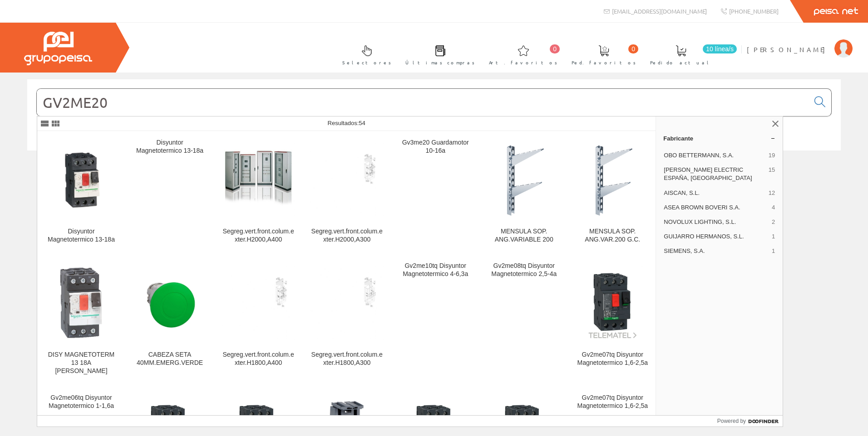 This screenshot has height=436, width=868. Describe the element at coordinates (258, 193) in the screenshot. I see `a: Segreg.vert.front.colum.exter.H2000,A400 Segreg.vert.front.colum.exter.H2000,A400` at that location.